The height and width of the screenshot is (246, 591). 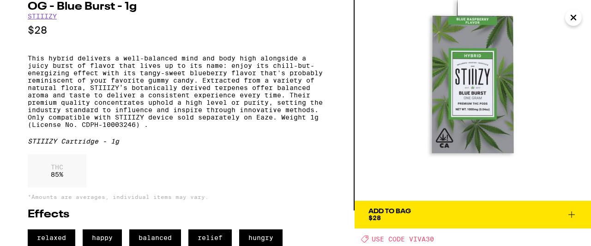 I want to click on span: Hi. Need any help?, so click(x=36, y=10).